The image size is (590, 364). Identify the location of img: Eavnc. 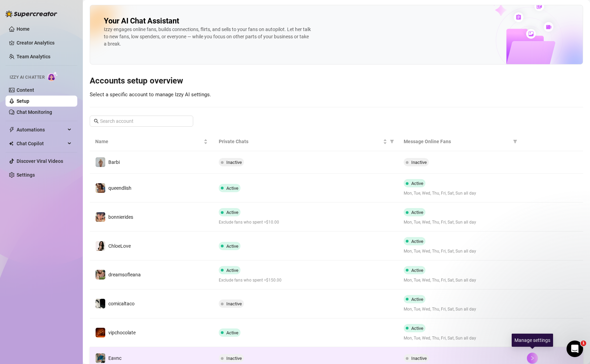
(101, 358).